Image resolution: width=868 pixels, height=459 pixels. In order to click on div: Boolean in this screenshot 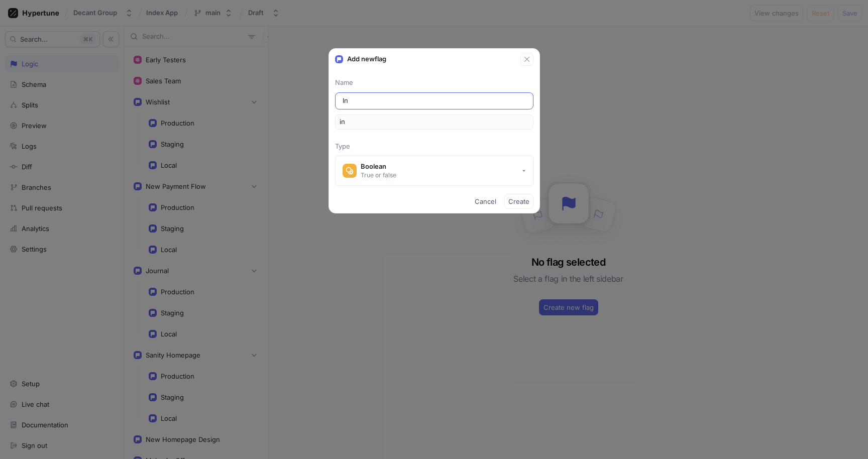, I will do `click(378, 166)`.